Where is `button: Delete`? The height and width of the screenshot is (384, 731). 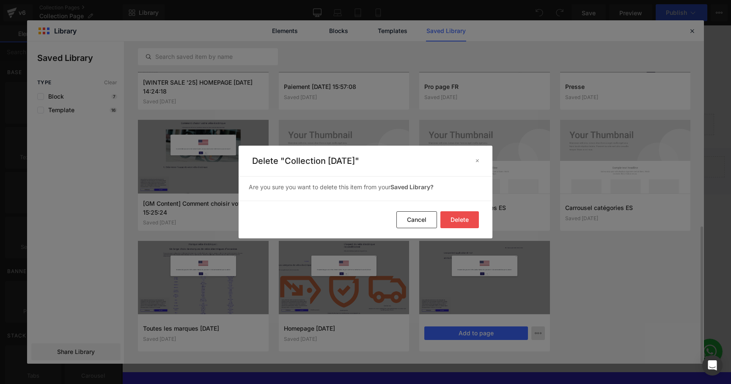 button: Delete is located at coordinates (459, 219).